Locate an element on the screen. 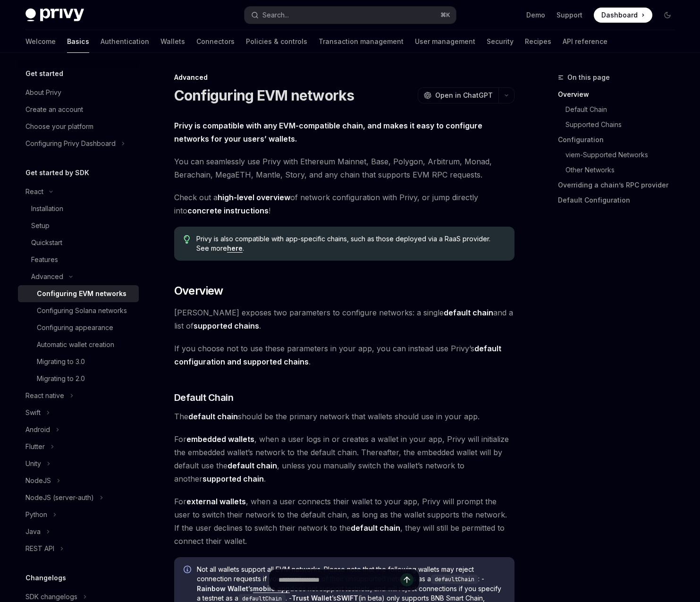  div: Choose your platform is located at coordinates (60, 126).